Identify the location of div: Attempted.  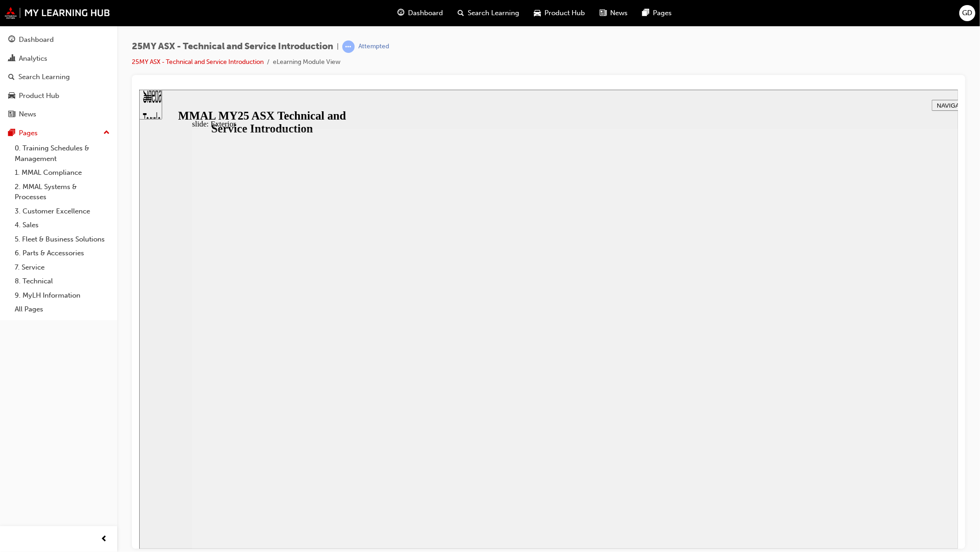
(373, 46).